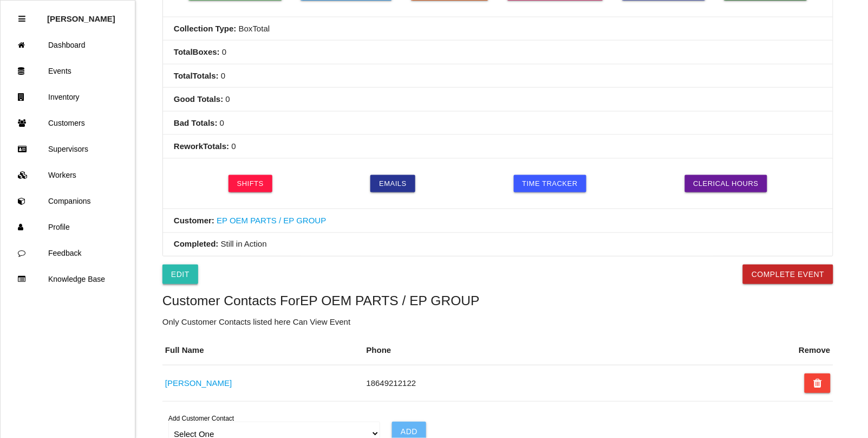 The image size is (868, 438). I want to click on a: Companions, so click(68, 201).